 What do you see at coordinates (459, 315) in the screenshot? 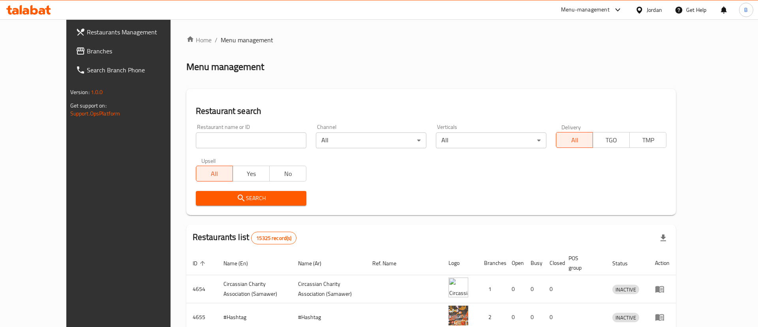
I see `img: #Hashtag` at bounding box center [459, 315].